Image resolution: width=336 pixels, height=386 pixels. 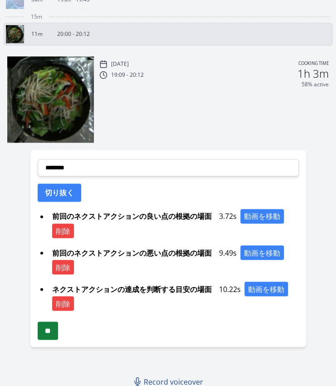 I want to click on p: 11m, so click(x=37, y=34).